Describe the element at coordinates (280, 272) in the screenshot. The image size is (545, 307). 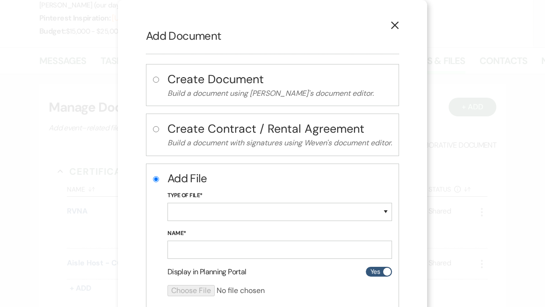
I see `div: Display in Planning Portal` at that location.